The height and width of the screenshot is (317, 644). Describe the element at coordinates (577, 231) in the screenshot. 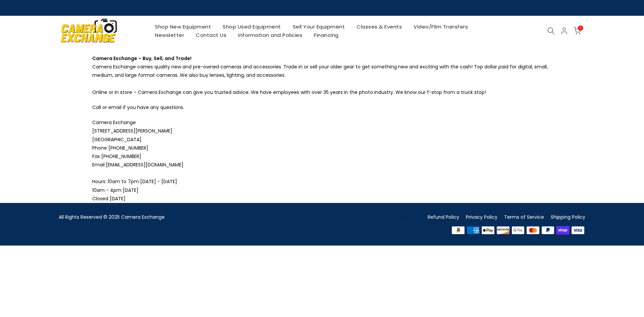

I see `img: visa` at that location.